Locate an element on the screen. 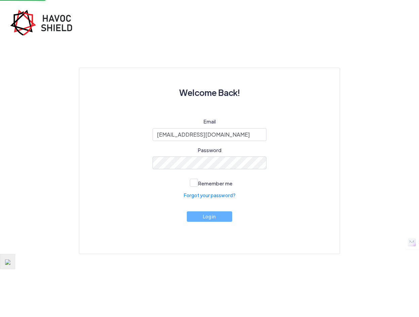  span: Remember me is located at coordinates (215, 183).